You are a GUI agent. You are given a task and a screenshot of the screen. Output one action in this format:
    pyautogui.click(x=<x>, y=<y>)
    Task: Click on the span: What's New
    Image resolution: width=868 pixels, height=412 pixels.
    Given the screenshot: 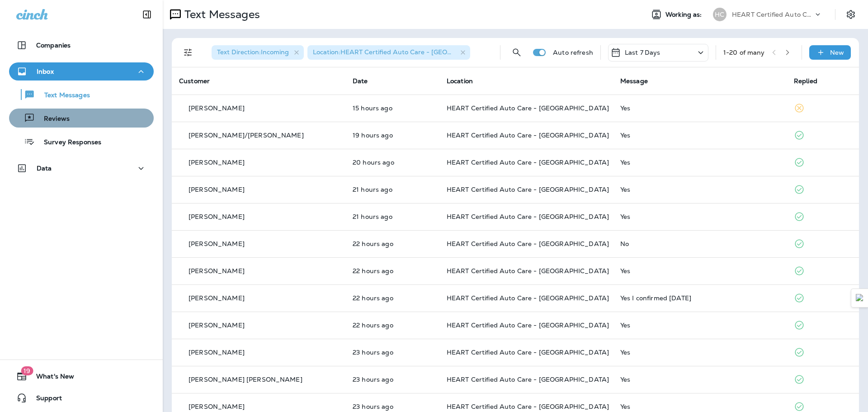 What is the action you would take?
    pyautogui.click(x=50, y=378)
    